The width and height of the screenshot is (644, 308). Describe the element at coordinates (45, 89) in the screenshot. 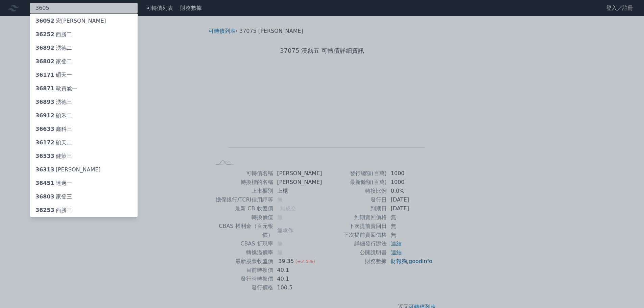

I see `span: 36871` at that location.